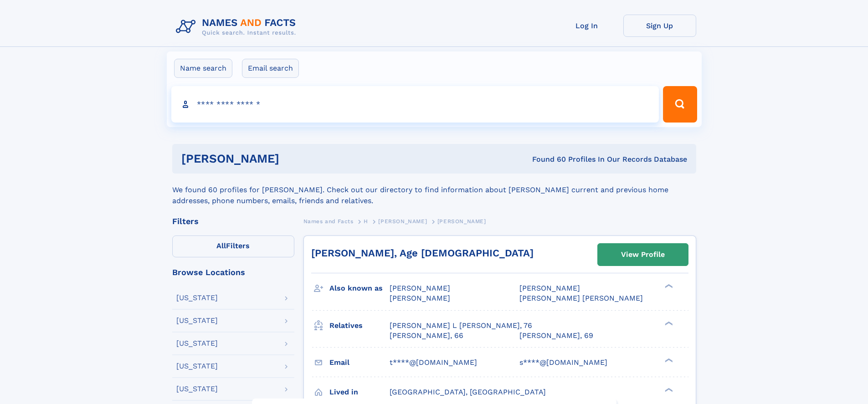 This screenshot has height=404, width=868. Describe the element at coordinates (360, 326) in the screenshot. I see `h3: Relatives` at that location.